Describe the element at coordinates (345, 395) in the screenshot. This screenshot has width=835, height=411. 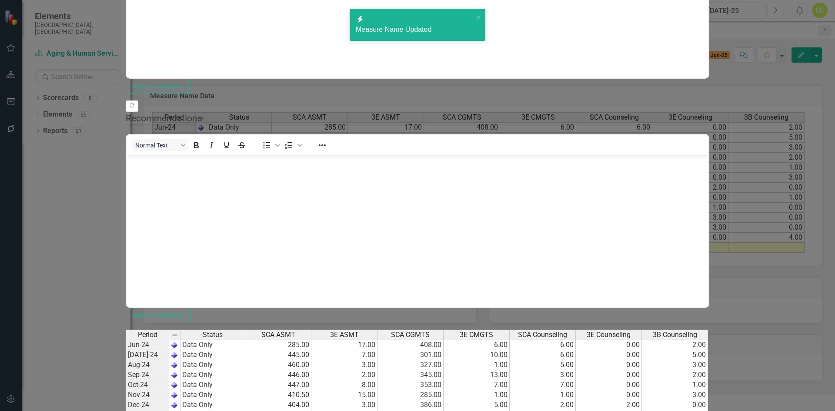
I see `td: 15.00` at that location.